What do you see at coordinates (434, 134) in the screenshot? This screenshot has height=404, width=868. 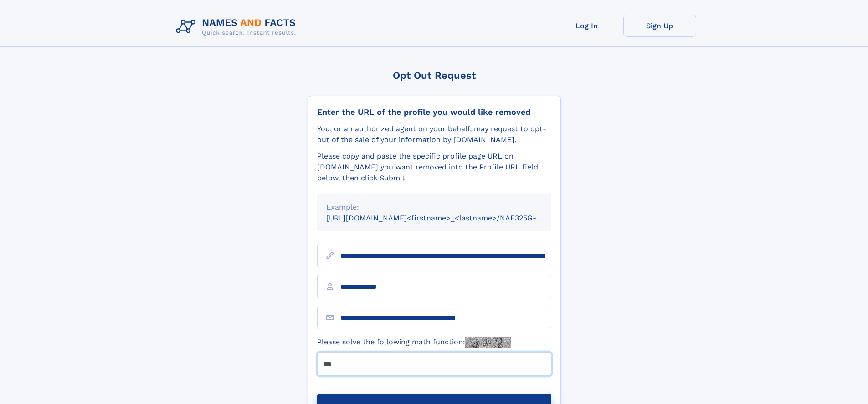 I see `div: You, or an authorized agent on your behalf, may request to opt-out of the sale of your informatio...` at bounding box center [434, 134].